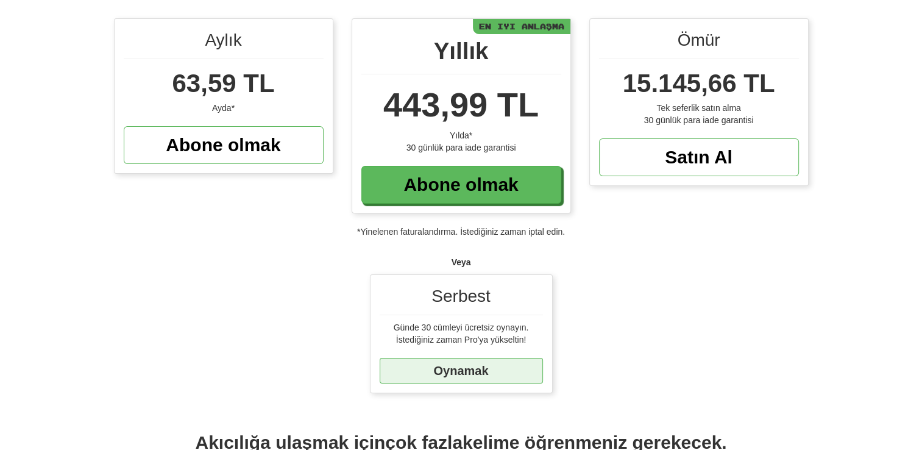  Describe the element at coordinates (699, 83) in the screenshot. I see `span: 15.145,66 TL` at that location.